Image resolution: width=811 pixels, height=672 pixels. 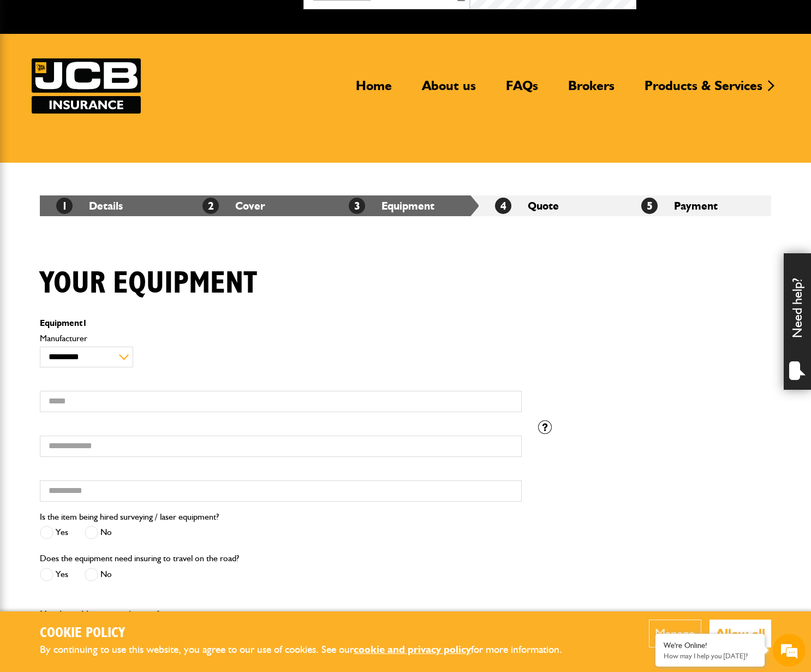 What do you see at coordinates (107, 146) in the screenshot?
I see `input: Enter your email address` at bounding box center [107, 146].